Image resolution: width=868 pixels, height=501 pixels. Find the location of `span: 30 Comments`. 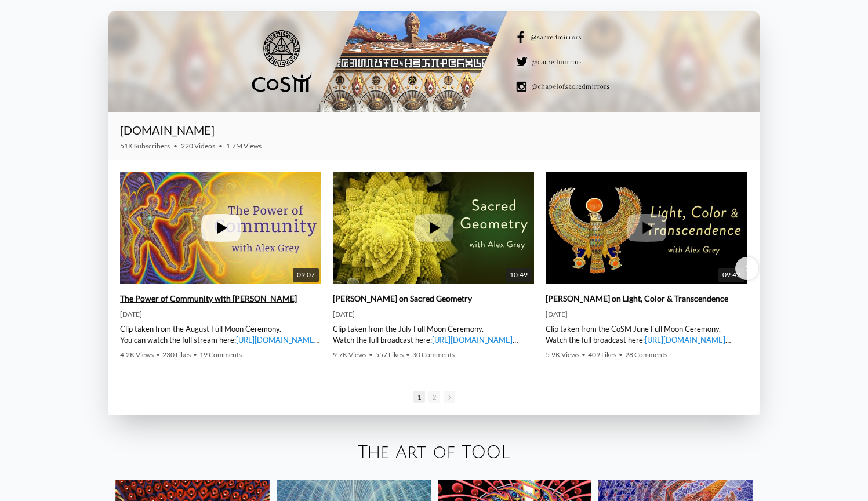

span: 30 Comments is located at coordinates (433, 355).